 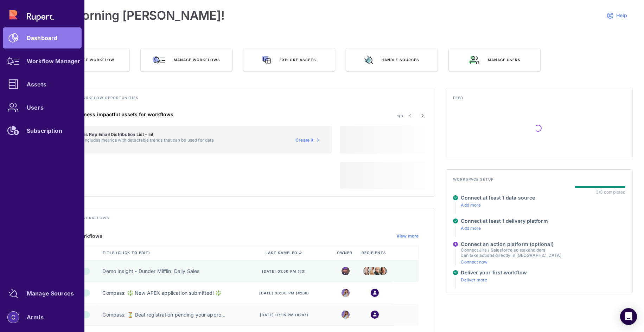 What do you see at coordinates (13, 318) in the screenshot?
I see `img: account-photo` at bounding box center [13, 318].